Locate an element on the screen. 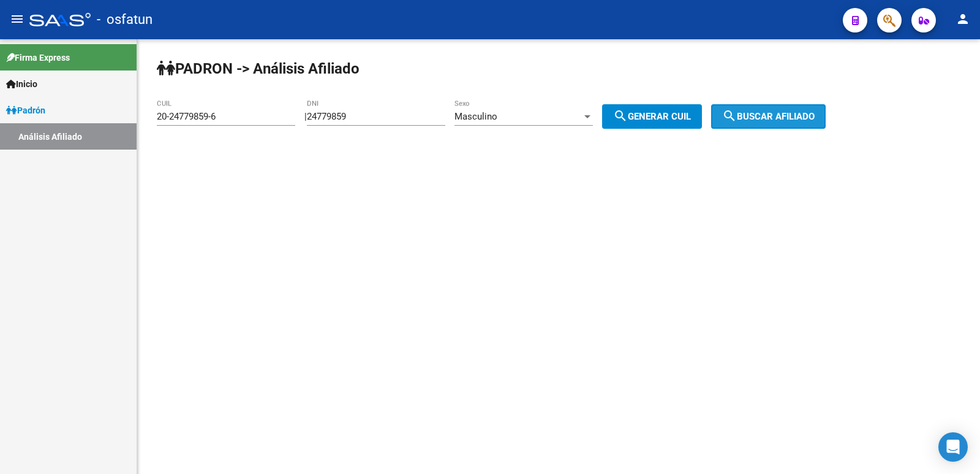  span: Firma Express is located at coordinates (38, 58).